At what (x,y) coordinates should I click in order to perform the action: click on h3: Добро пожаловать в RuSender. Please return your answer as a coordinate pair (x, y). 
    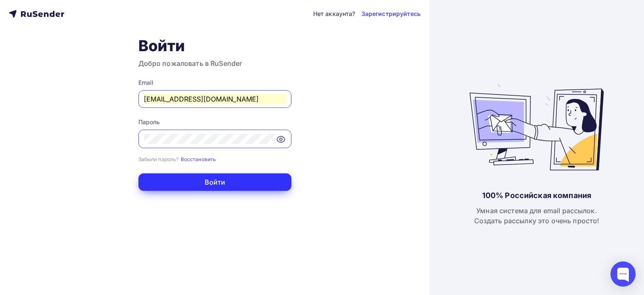
    Looking at the image, I should click on (215, 63).